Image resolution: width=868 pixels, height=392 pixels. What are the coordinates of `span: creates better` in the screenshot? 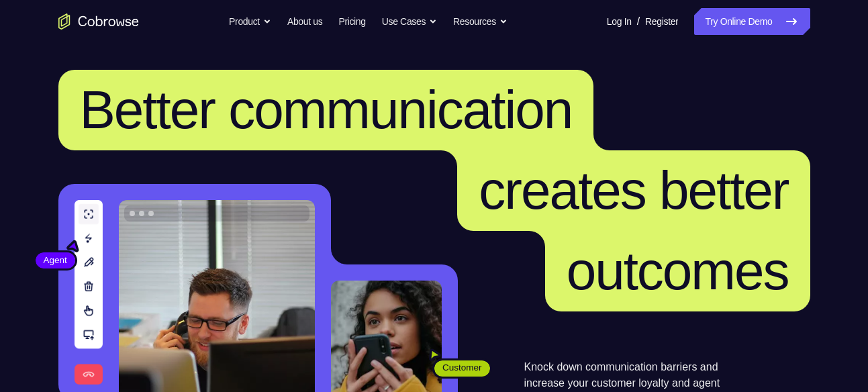 It's located at (634, 190).